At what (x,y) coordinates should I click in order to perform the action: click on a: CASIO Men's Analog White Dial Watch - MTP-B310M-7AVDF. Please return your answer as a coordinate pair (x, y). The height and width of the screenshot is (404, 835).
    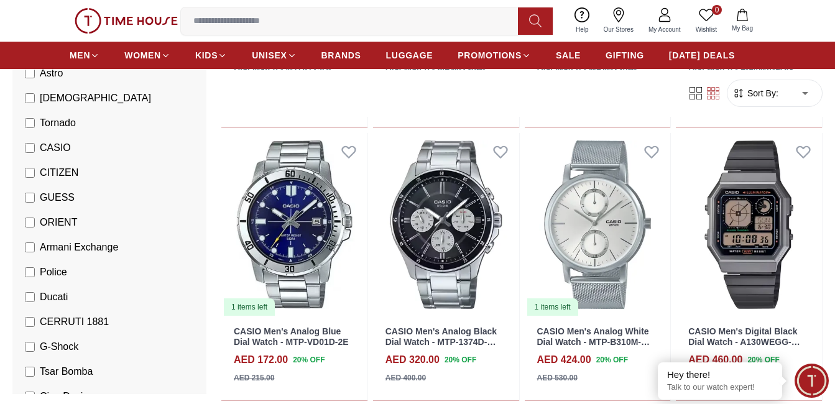
    Looking at the image, I should click on (594, 342).